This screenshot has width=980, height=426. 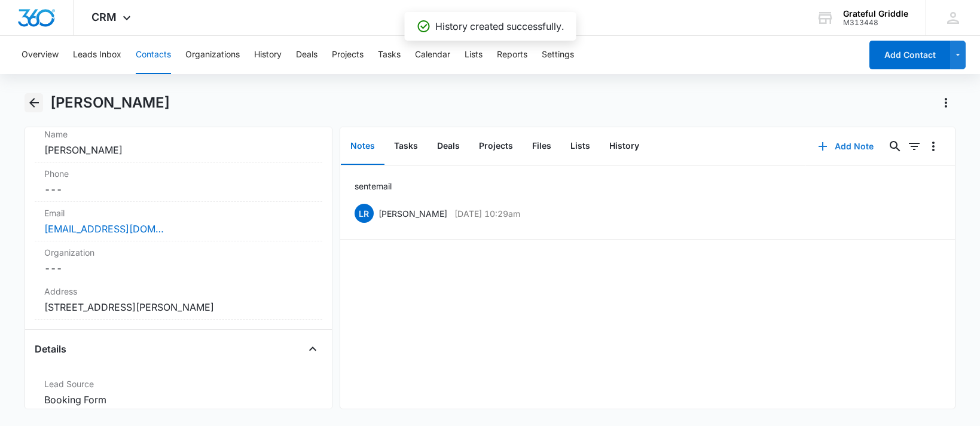 What do you see at coordinates (178, 393) in the screenshot?
I see `div: Lead SourceBooking Form` at bounding box center [178, 393].